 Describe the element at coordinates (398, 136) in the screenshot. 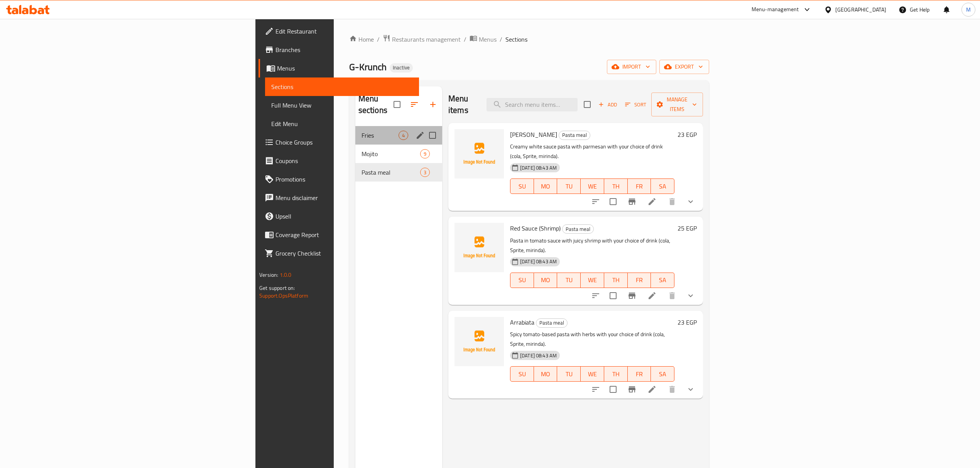

I see `div: Fries4edit` at that location.